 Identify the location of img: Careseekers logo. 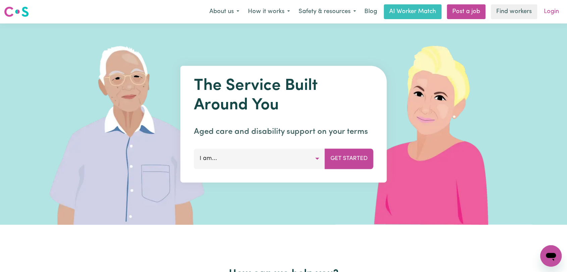
(16, 12).